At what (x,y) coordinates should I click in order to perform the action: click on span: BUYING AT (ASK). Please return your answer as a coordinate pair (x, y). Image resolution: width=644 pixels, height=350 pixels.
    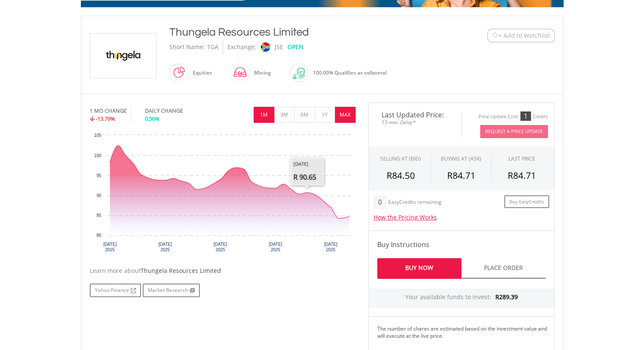
    Looking at the image, I should click on (461, 158).